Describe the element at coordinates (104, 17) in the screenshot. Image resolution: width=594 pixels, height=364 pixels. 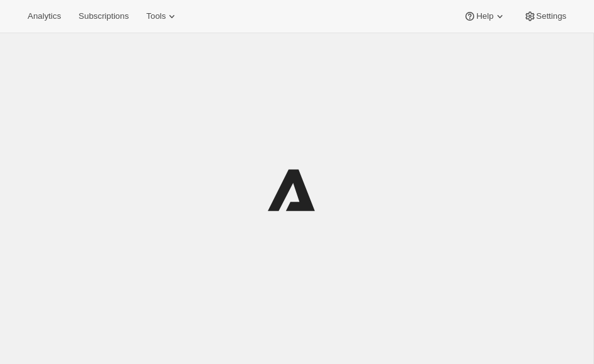
I see `button: Subscriptions` at that location.